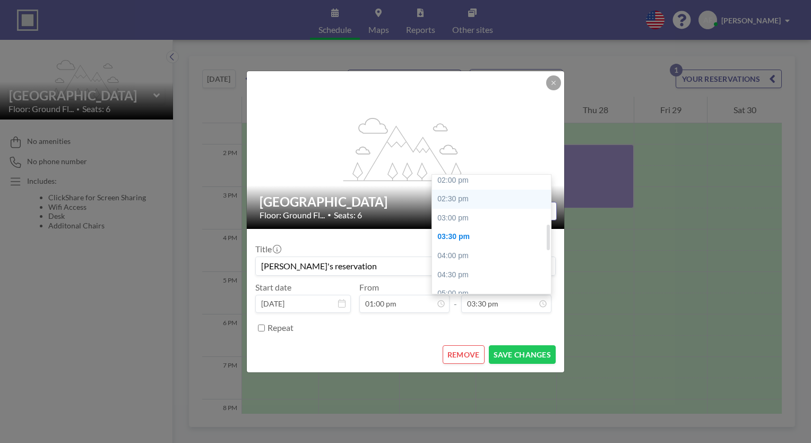 This screenshot has width=811, height=443. I want to click on div: 02:30 pm, so click(494, 199).